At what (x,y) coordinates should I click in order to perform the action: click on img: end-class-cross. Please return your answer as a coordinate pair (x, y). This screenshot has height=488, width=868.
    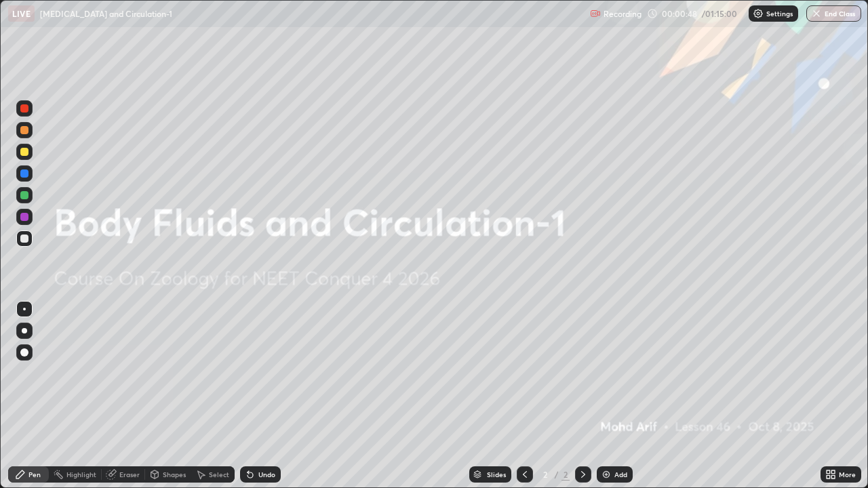
    Looking at the image, I should click on (817, 14).